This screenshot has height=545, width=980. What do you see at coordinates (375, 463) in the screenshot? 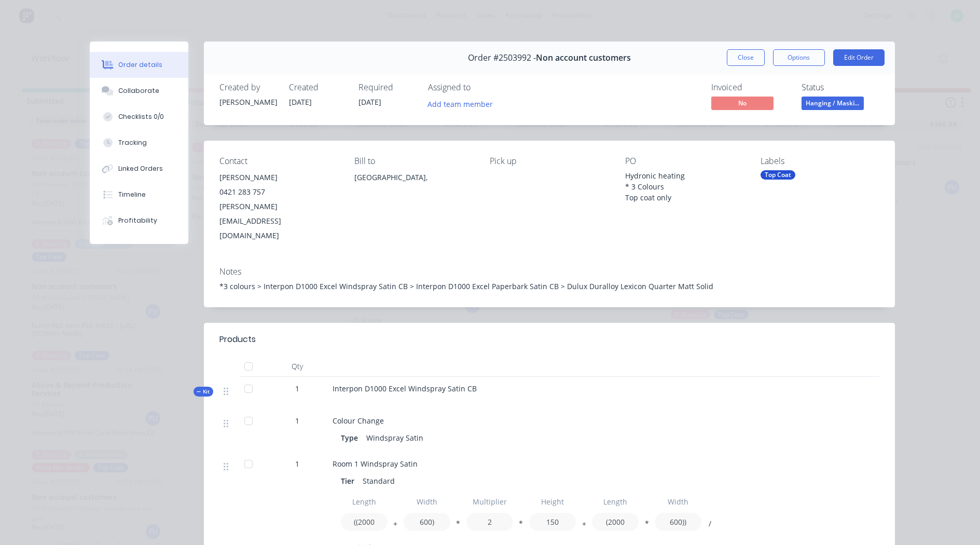
I see `span: Room 1 Windspray Satin` at bounding box center [375, 463].